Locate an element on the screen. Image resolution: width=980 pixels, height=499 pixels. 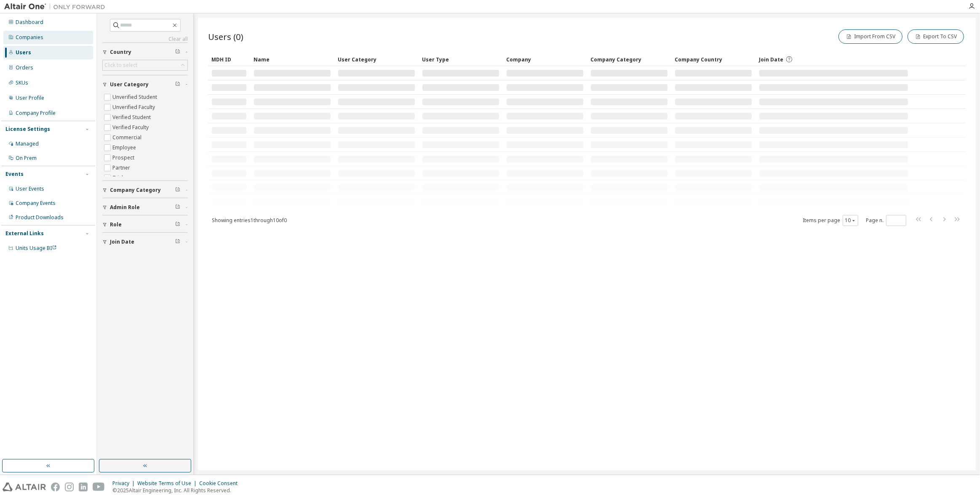
a: Clear all is located at coordinates (145, 39).